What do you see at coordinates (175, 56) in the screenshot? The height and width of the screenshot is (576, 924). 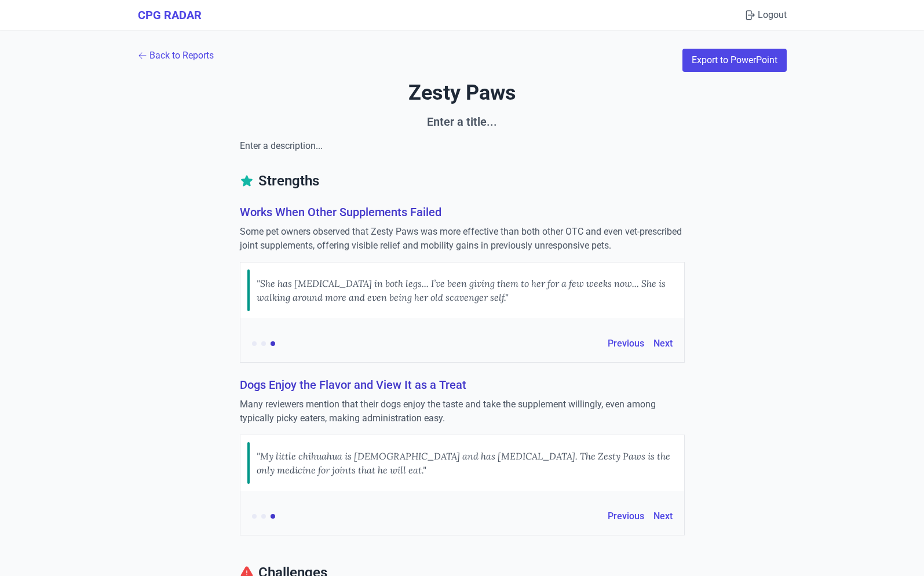 I see `a: Back to Reports` at bounding box center [175, 56].